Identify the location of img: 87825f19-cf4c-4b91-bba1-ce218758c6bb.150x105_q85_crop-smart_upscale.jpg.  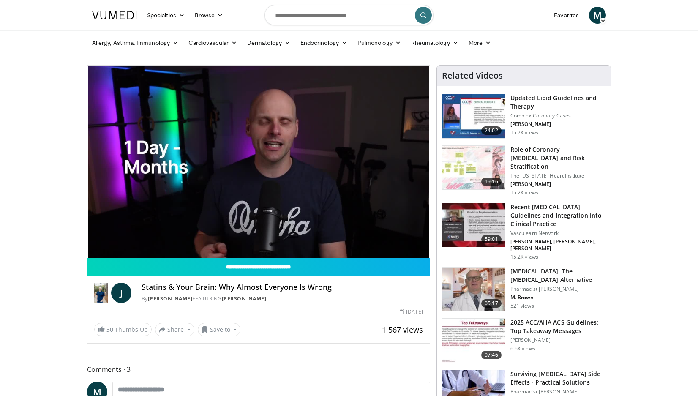
(473, 225).